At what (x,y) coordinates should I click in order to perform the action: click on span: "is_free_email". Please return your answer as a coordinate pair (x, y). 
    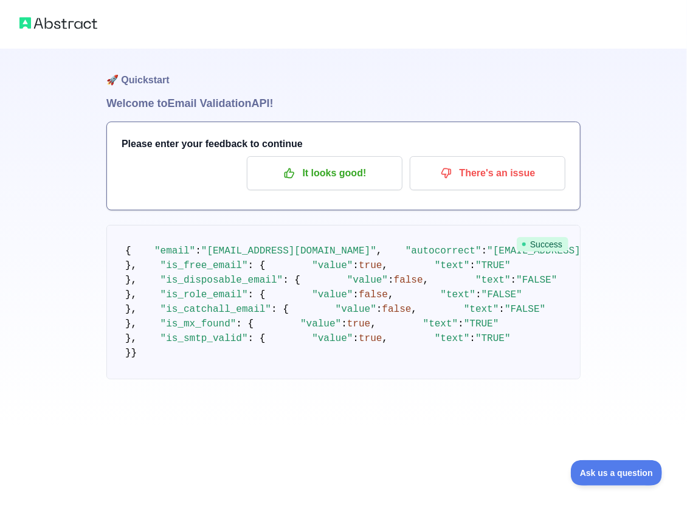
    Looking at the image, I should click on (204, 266).